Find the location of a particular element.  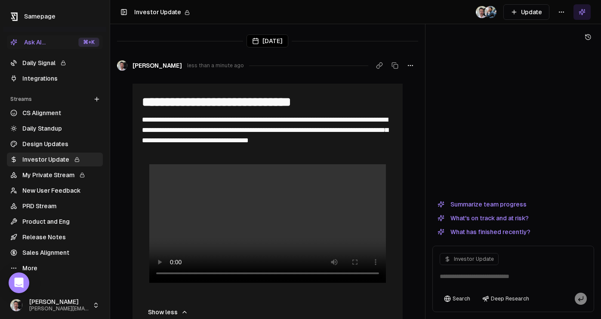

button: What has finished recently? is located at coordinates (484, 232).